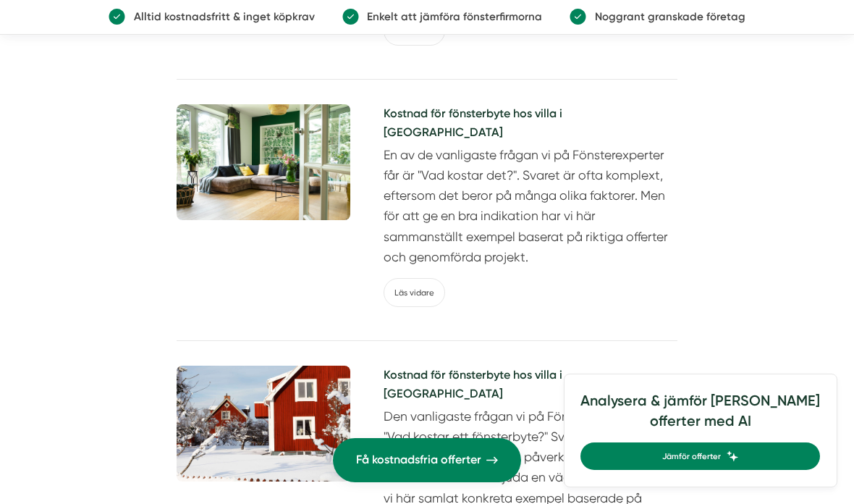 This screenshot has width=854, height=504. Describe the element at coordinates (219, 17) in the screenshot. I see `p: Alltid kostnadsfritt & inget köpkrav` at that location.